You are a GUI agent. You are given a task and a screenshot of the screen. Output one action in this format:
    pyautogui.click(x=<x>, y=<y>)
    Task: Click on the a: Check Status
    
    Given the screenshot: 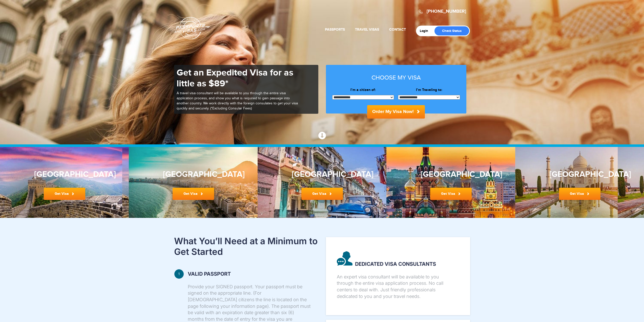 What is the action you would take?
    pyautogui.click(x=452, y=31)
    